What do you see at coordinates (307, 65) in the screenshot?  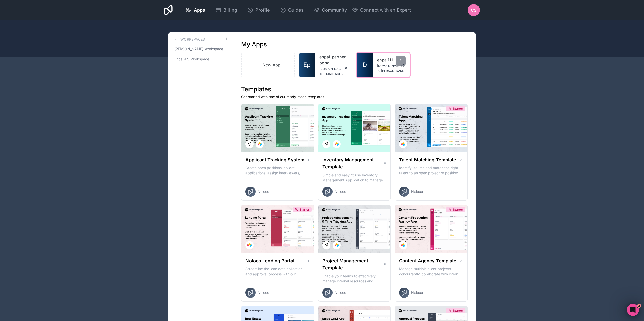 I see `a: Ep` at bounding box center [307, 65].